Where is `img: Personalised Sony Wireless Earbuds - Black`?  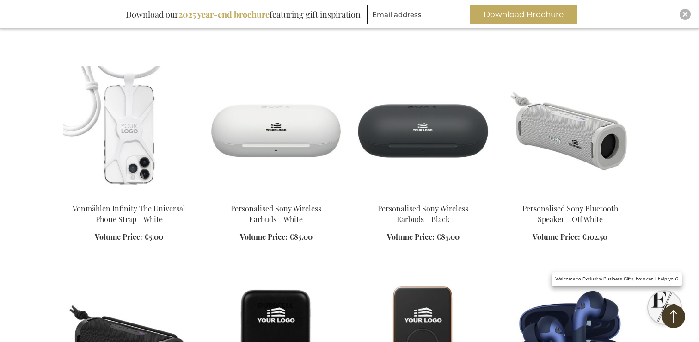
img: Personalised Sony Wireless Earbuds - Black is located at coordinates (423, 131).